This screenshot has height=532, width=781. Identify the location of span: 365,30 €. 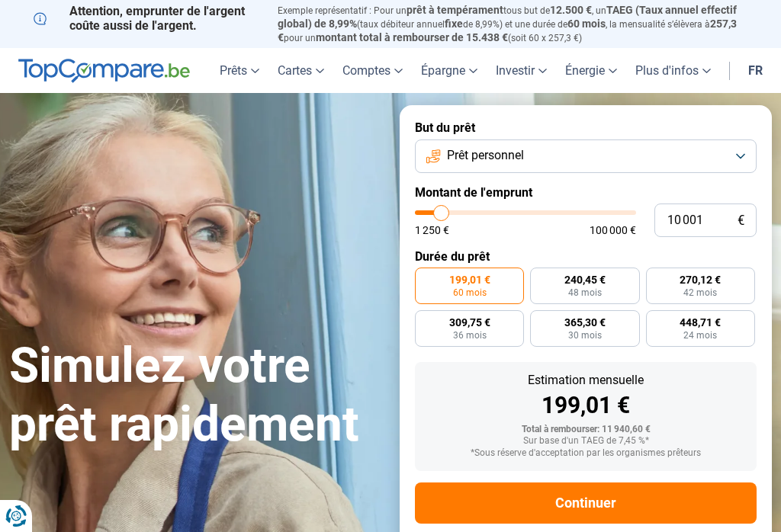
(585, 322).